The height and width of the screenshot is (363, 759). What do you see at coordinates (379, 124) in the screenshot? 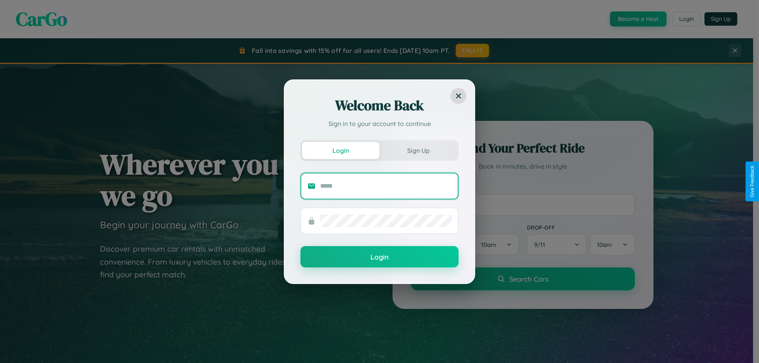
I see `p: Sign in to your account to continue` at bounding box center [379, 124].